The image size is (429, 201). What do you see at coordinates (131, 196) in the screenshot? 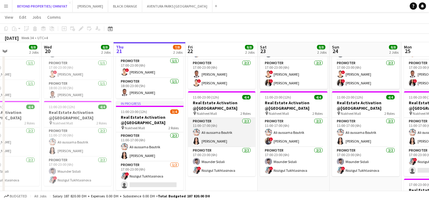
I see `div: Salary 187 820.00 DH + Expenses 0.00 DH + Subsistence 0.00 DH =` at bounding box center [131, 196].